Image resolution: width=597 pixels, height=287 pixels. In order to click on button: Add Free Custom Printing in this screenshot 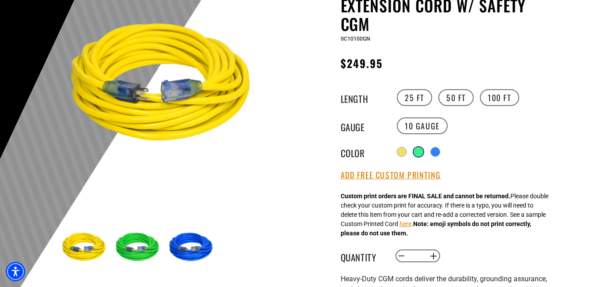, I will do `click(391, 176)`.